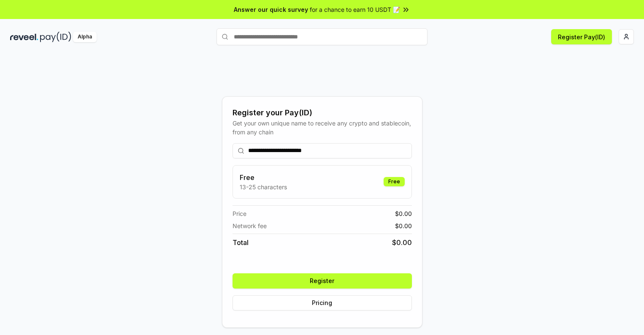 Image resolution: width=644 pixels, height=335 pixels. What do you see at coordinates (322, 127) in the screenshot?
I see `div: Get your own unique name to receive any crypto and stablecoin, from any chain` at bounding box center [322, 127].